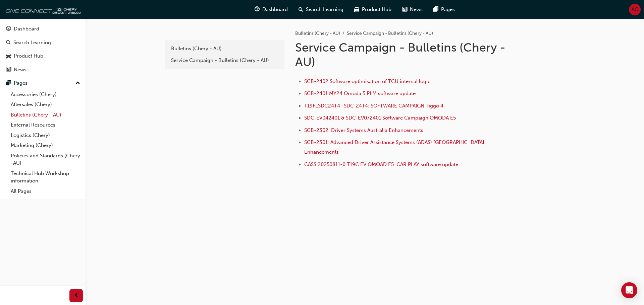  What do you see at coordinates (321, 10) in the screenshot?
I see `a: search-iconSearch Learning` at bounding box center [321, 10].